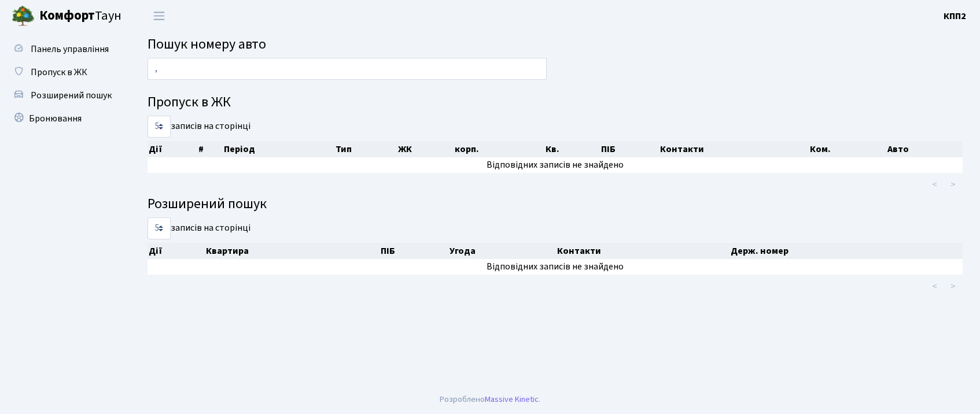  I want to click on th: Угода, so click(502, 251).